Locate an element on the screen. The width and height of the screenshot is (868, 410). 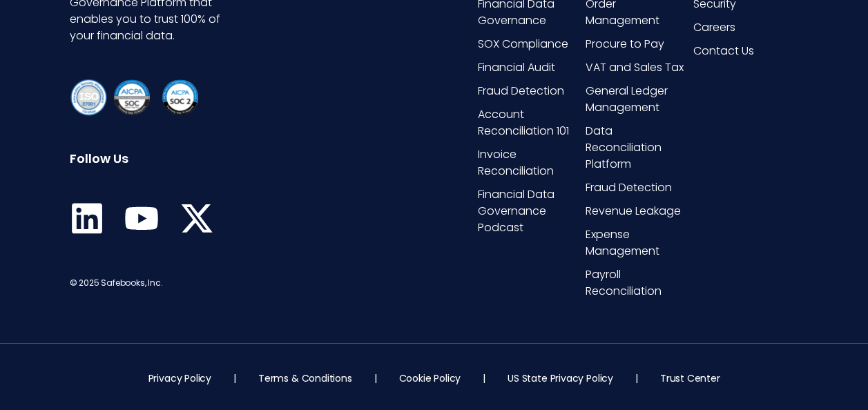
a: Trust Center is located at coordinates (690, 378).